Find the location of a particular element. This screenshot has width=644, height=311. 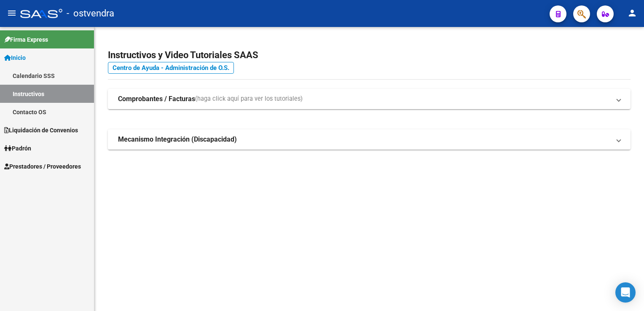

mat-icon: person is located at coordinates (632, 13).